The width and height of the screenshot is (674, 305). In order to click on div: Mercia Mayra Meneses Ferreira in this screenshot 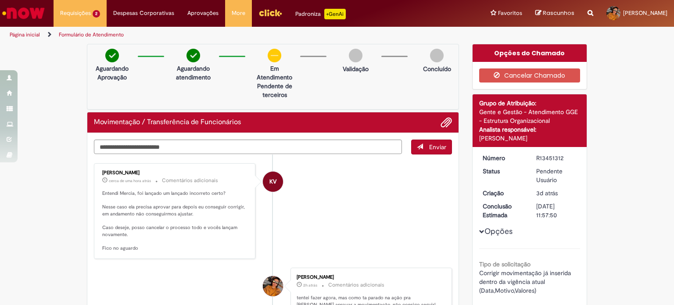, I will do `click(273, 286)`.